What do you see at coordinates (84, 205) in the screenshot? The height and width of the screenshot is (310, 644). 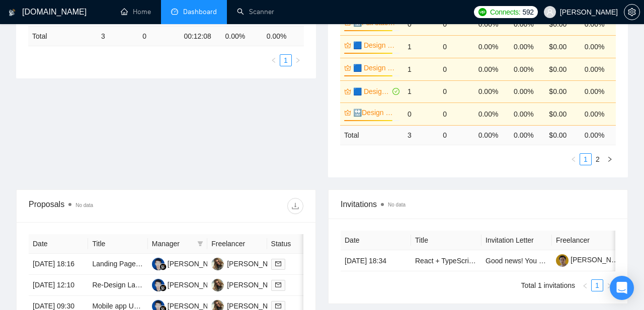 I see `span: No data` at bounding box center [84, 205].